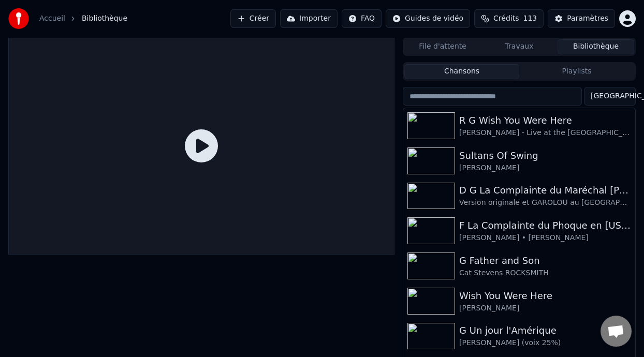 The image size is (644, 357). What do you see at coordinates (545, 330) in the screenshot?
I see `div: G Un jour l'Amérique` at bounding box center [545, 330].